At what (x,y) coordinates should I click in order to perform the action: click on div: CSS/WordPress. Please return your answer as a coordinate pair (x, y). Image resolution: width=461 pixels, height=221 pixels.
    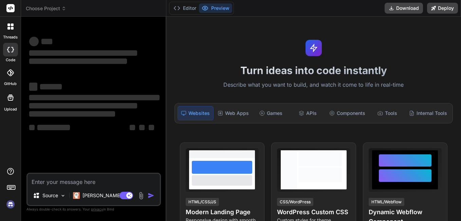
    Looking at the image, I should click on (295, 202).